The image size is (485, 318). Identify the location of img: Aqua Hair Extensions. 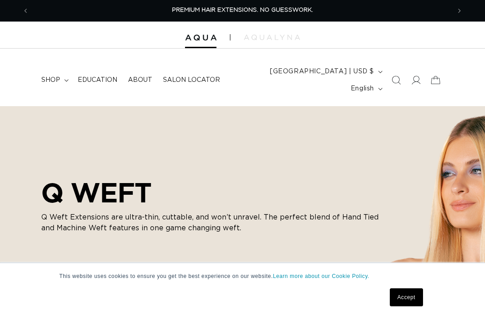
(201, 38).